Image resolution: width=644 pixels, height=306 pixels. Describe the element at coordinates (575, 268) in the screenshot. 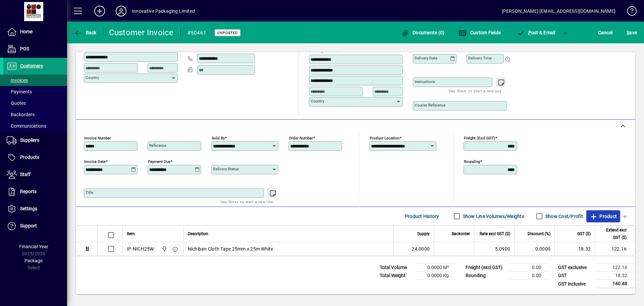

I see `td: GST exclusive` at that location.